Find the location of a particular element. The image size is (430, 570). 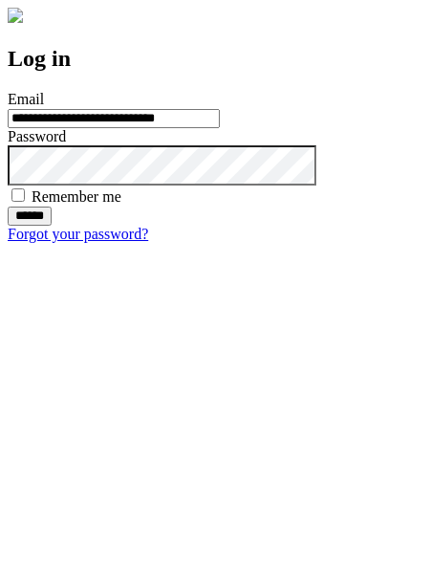

label: Email is located at coordinates (26, 98).